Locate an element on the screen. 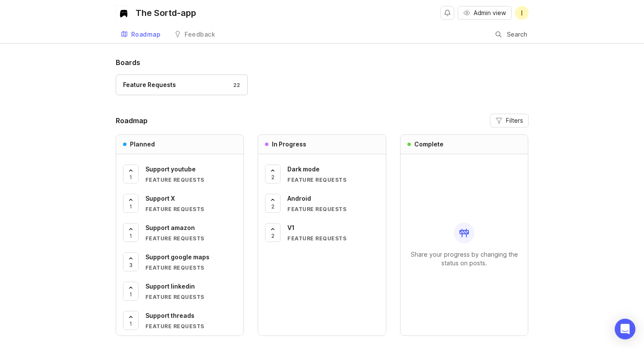  h1: Boards is located at coordinates (323, 62).